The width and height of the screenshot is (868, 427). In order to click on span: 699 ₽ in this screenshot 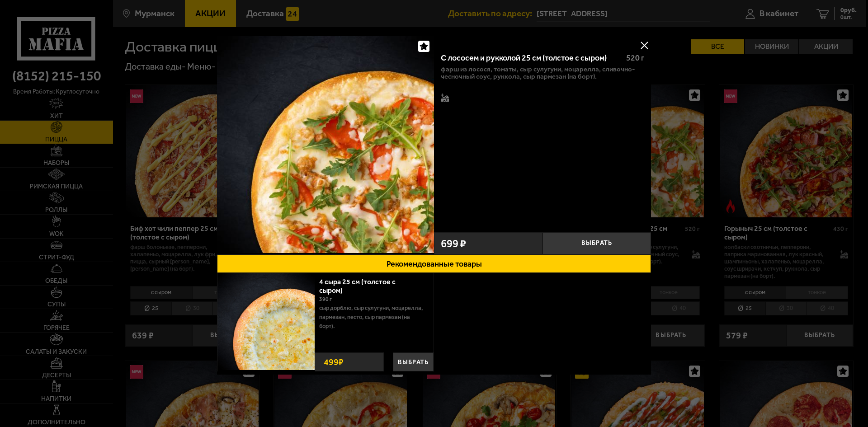, I will do `click(453, 244)`.